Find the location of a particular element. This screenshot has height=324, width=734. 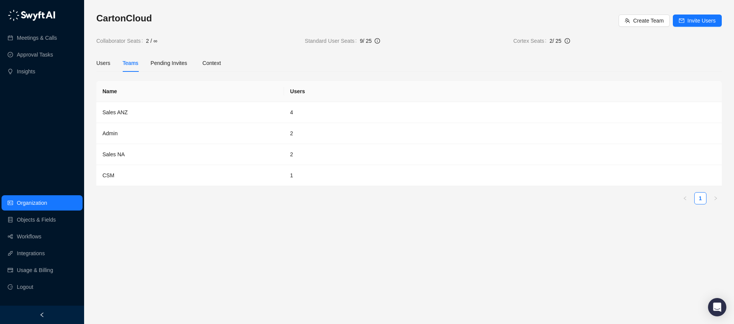

div: Users is located at coordinates (103, 63).